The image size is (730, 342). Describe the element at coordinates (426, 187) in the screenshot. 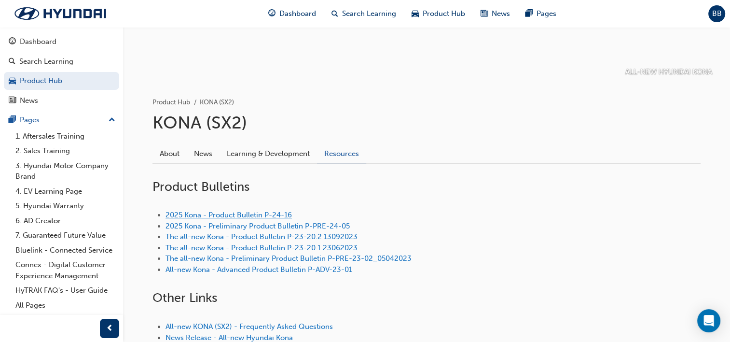

I see `h2: Product Bulletins` at that location.